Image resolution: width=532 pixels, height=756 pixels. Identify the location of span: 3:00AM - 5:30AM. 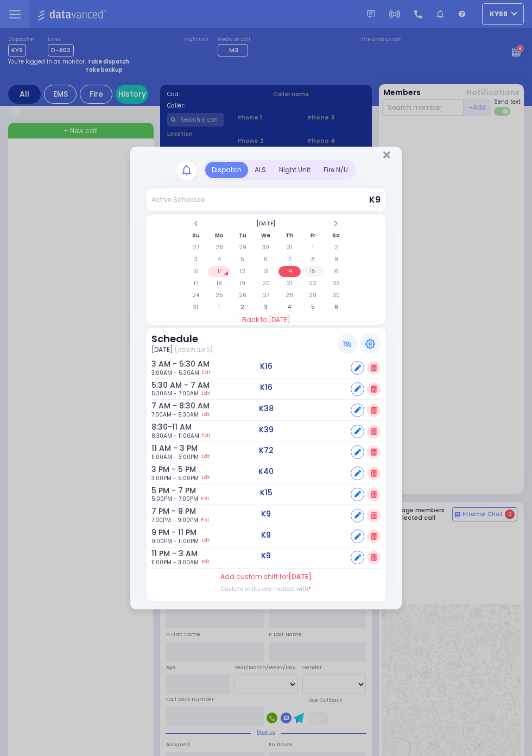
(175, 373).